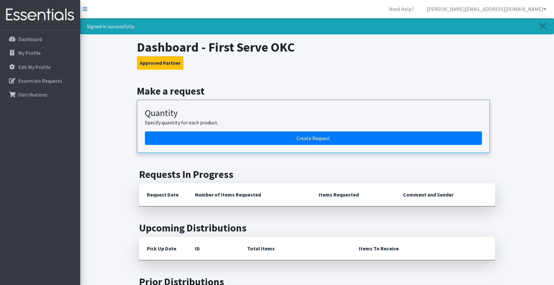  What do you see at coordinates (163, 248) in the screenshot?
I see `th: Pick Up Date` at bounding box center [163, 248].